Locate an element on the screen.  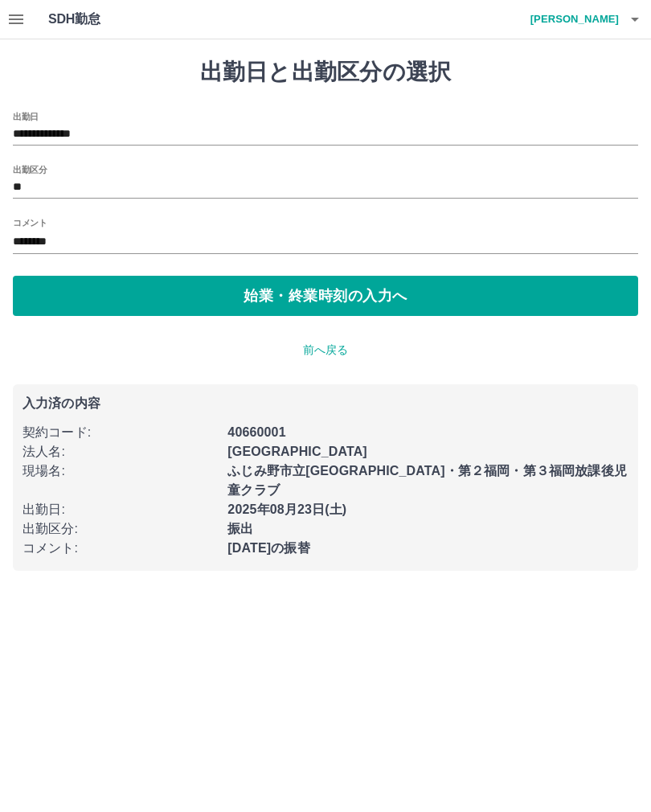
b: 振出 is located at coordinates (241, 528).